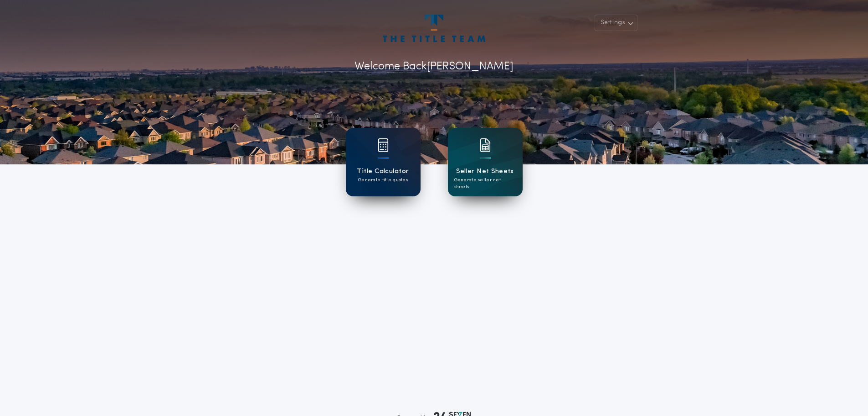 This screenshot has height=416, width=868. What do you see at coordinates (616, 23) in the screenshot?
I see `button: Settings` at bounding box center [616, 23].